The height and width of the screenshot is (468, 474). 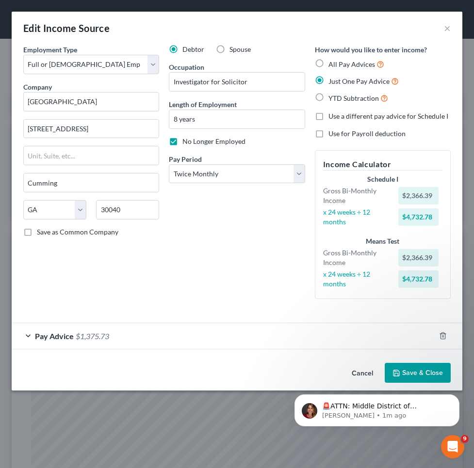 What do you see at coordinates (91, 156) in the screenshot?
I see `input: Unit, Suite, etc...` at bounding box center [91, 156].